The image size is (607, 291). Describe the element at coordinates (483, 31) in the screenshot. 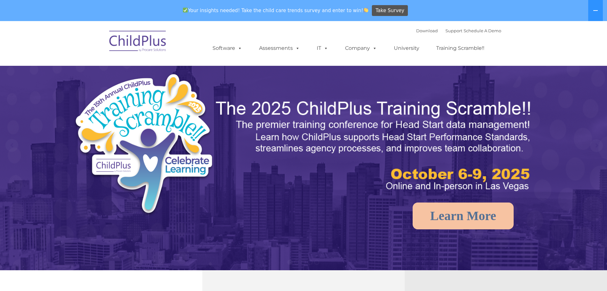

I see `a: Schedule A Demo` at that location.